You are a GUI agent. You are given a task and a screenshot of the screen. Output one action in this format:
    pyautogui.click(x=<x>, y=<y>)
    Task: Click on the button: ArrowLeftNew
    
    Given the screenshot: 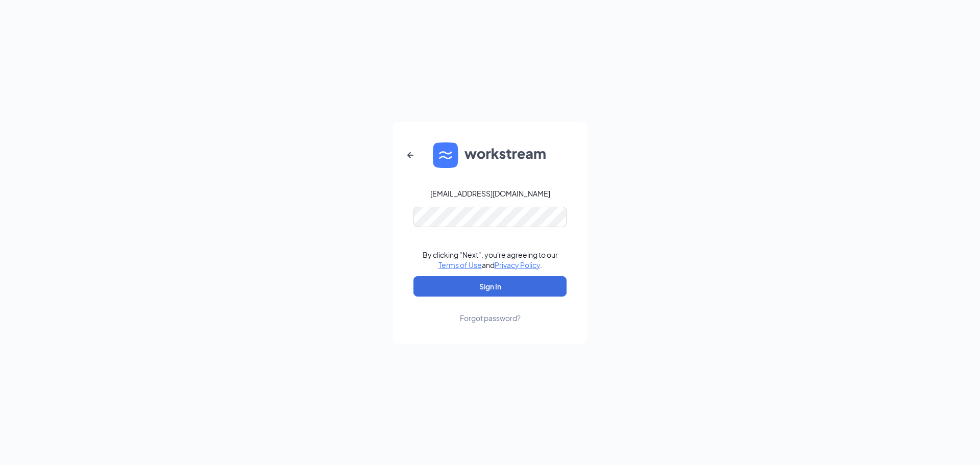 What is the action you would take?
    pyautogui.click(x=410, y=155)
    